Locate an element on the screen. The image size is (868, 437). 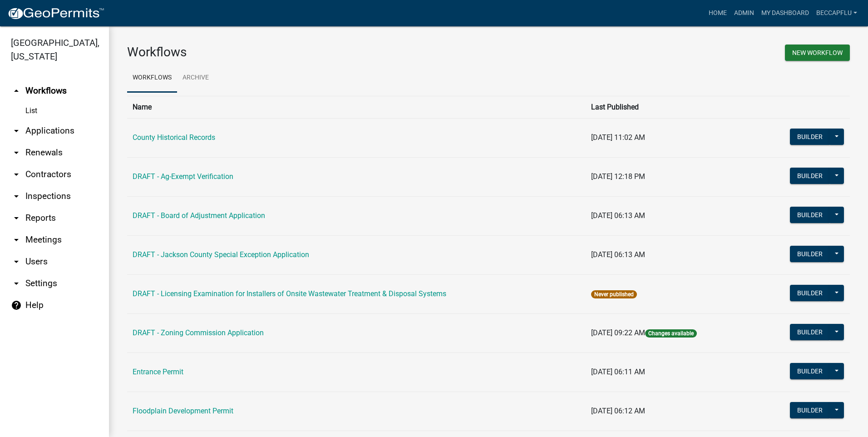
th: Last Published is located at coordinates (671, 107).